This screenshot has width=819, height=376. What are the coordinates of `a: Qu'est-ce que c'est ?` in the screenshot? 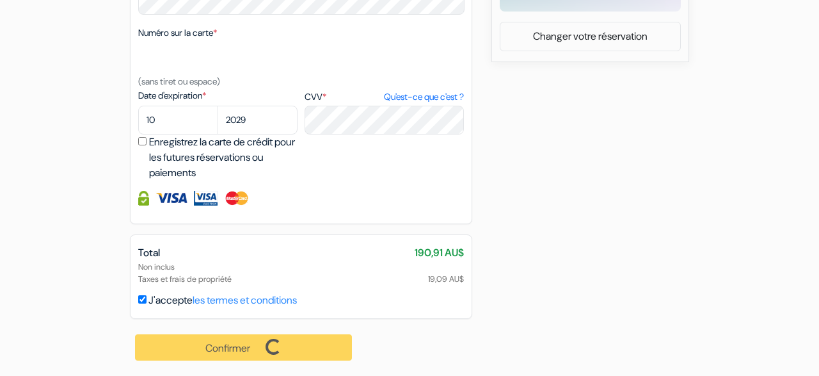 It's located at (424, 97).